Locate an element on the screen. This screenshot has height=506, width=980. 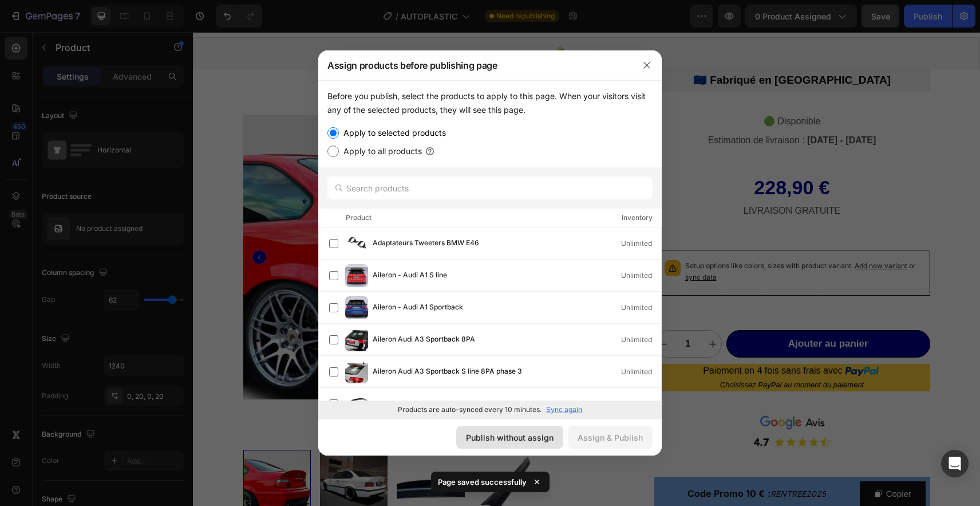
button: Copier is located at coordinates (700, 461).